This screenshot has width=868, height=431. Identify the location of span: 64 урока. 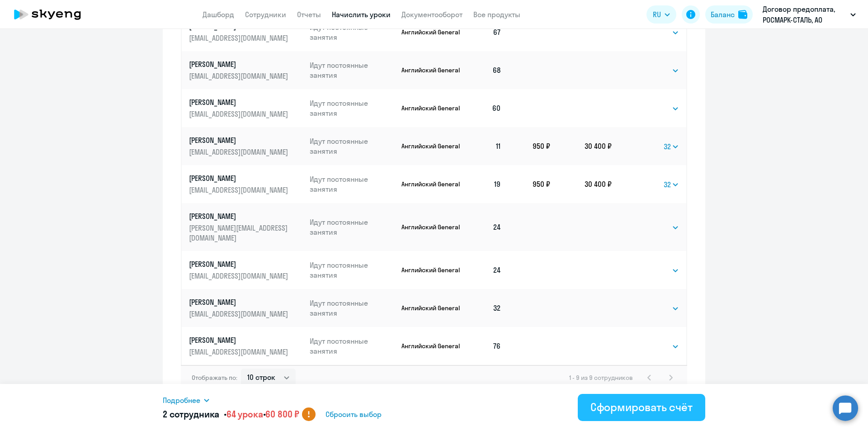
(245, 414).